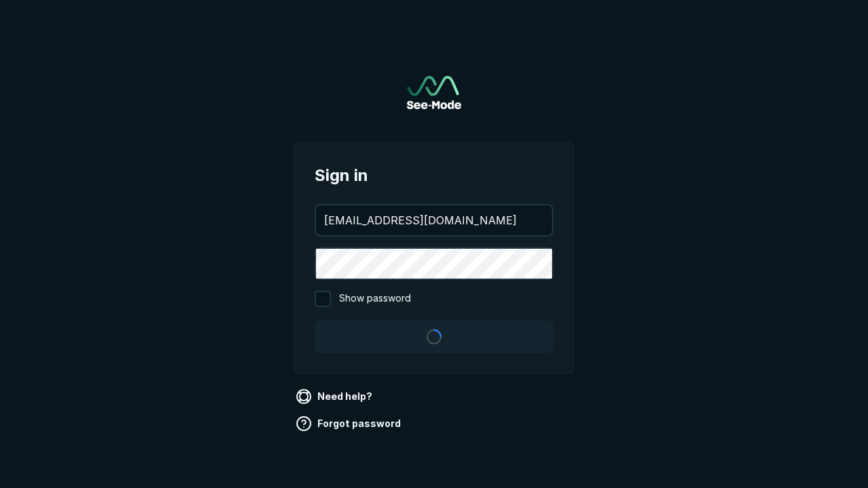 The image size is (868, 488). I want to click on a: Forgot password, so click(349, 423).